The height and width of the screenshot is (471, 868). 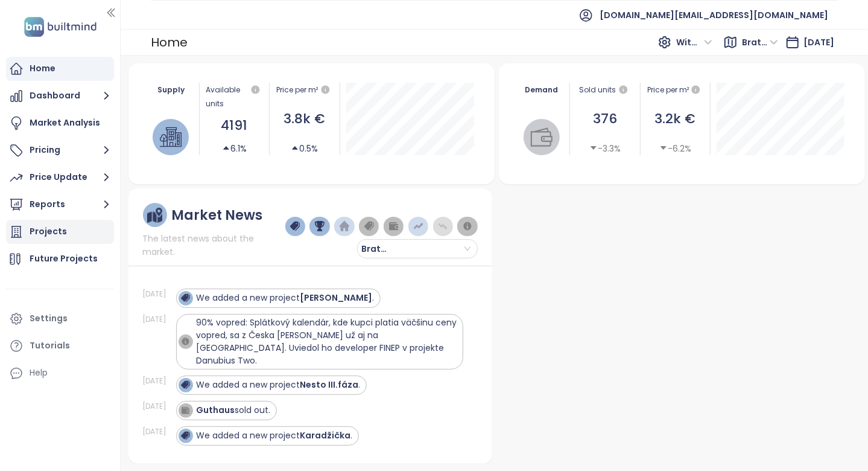 What do you see at coordinates (393, 226) in the screenshot?
I see `img: wallet-dark-grey.png` at bounding box center [393, 226].